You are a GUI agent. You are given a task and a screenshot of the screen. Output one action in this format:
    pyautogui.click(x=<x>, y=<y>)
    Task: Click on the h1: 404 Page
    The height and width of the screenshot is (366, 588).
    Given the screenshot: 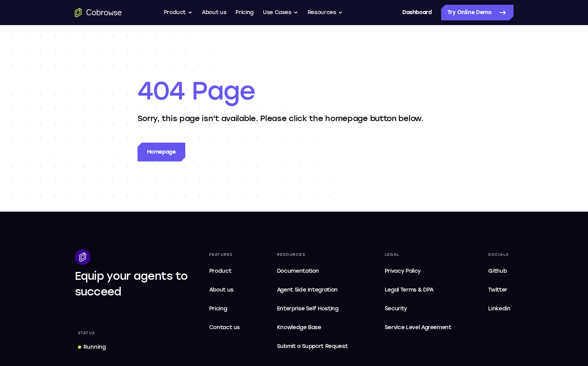 What is the action you would take?
    pyautogui.click(x=294, y=91)
    